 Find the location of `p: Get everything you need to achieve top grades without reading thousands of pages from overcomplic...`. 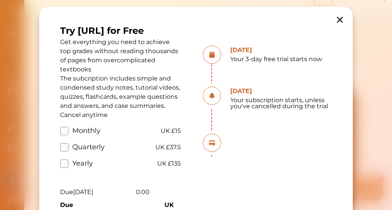

p: Get everything you need to achieve top grades without reading thousands of pages from overcomplic... is located at coordinates (120, 74).